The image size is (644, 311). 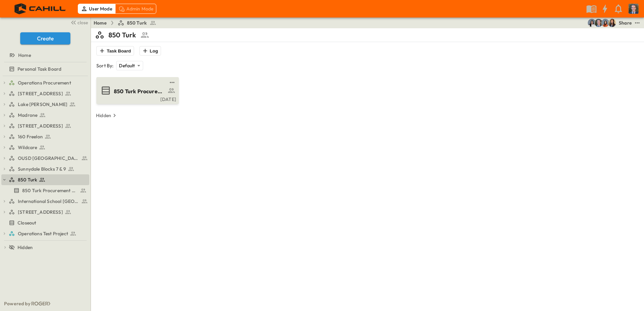 What do you see at coordinates (107, 115) in the screenshot?
I see `button: Hidden` at bounding box center [107, 115].